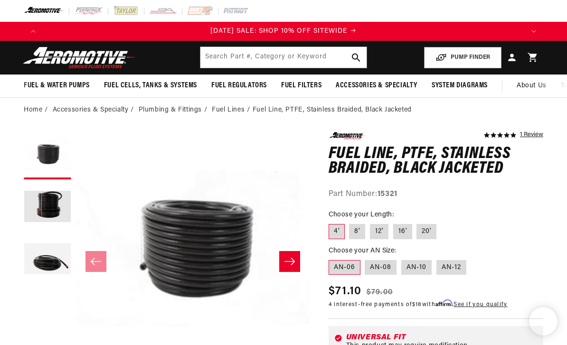  I want to click on span: Affirm, so click(444, 303).